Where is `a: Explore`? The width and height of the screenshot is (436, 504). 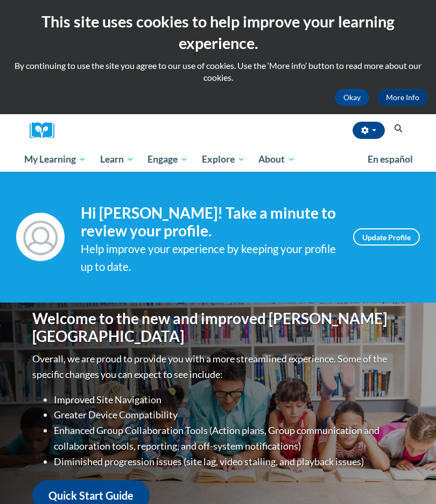
a: Explore is located at coordinates (223, 159).